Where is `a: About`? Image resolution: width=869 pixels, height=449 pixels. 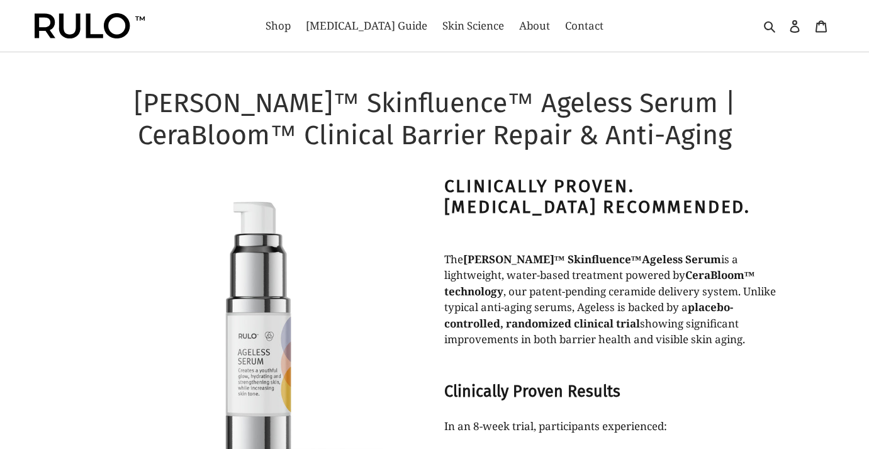 a: About is located at coordinates (534, 26).